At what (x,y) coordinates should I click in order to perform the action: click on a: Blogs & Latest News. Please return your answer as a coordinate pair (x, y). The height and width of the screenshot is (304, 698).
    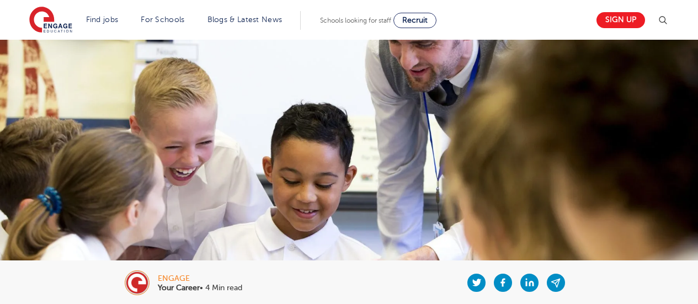
    Looking at the image, I should click on (245, 19).